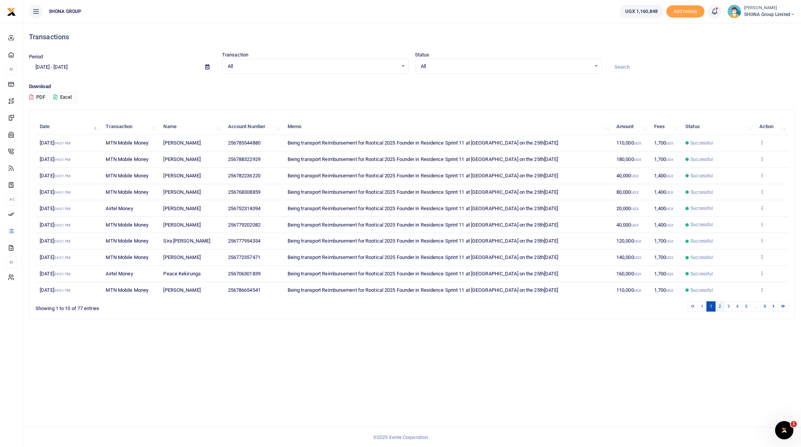 The image size is (801, 447). Describe the element at coordinates (720, 306) in the screenshot. I see `a: 2` at that location.